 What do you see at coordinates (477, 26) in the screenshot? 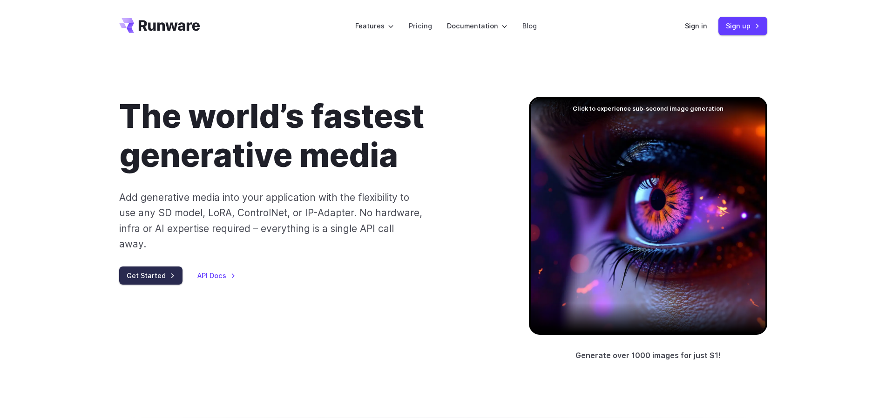
I see `label: Documentation` at bounding box center [477, 26].